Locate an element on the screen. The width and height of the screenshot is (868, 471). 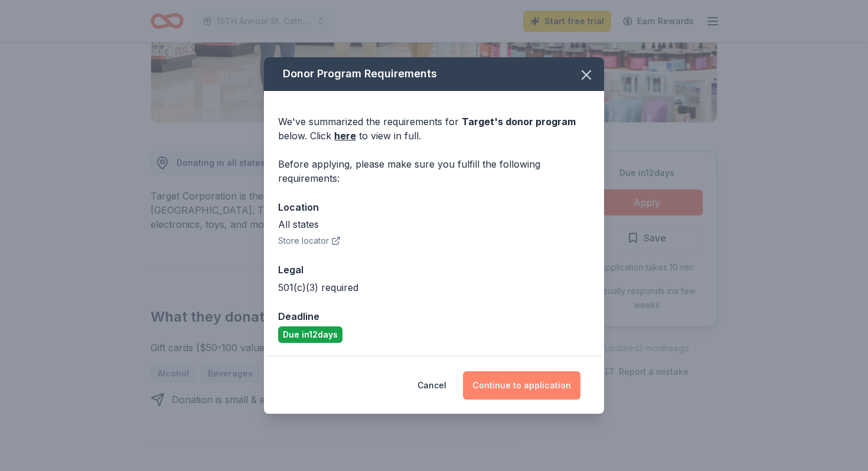
button: Cancel is located at coordinates (431, 386).